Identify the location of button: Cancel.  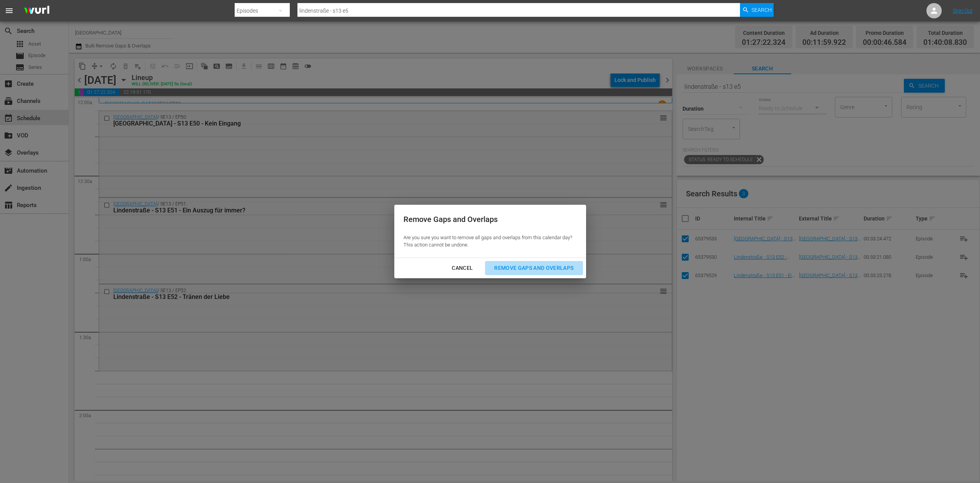
(462, 268).